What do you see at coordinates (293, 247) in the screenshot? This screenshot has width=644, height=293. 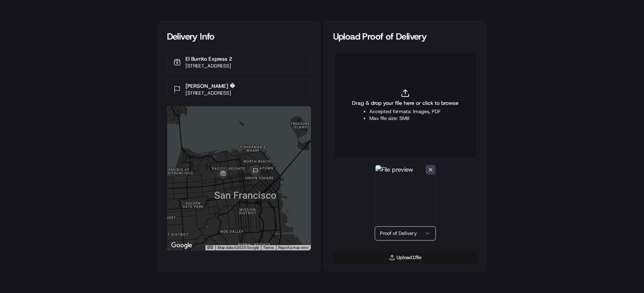 I see `a: Report a map error` at bounding box center [293, 247].